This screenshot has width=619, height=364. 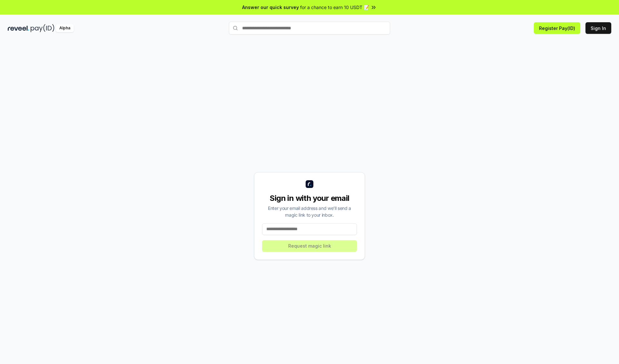 I want to click on img: pay_id, so click(x=43, y=28).